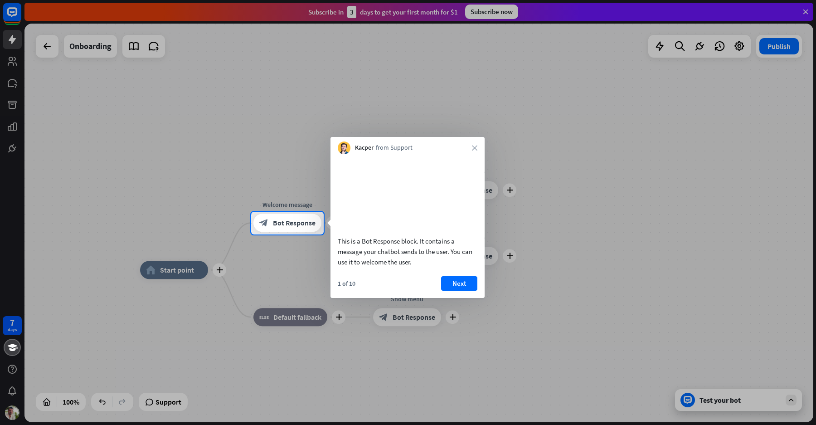 The height and width of the screenshot is (425, 816). Describe the element at coordinates (364, 148) in the screenshot. I see `span: Kacper` at that location.